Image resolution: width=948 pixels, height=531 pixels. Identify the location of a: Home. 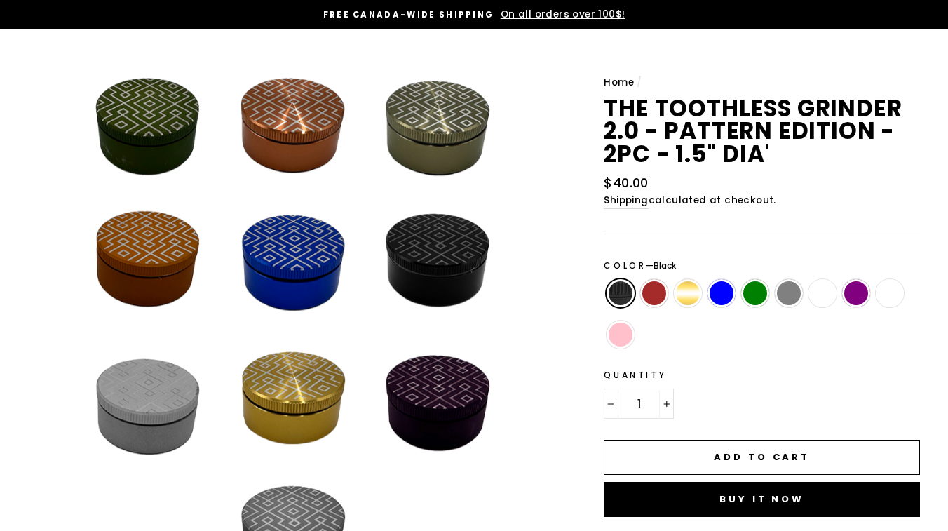
(619, 82).